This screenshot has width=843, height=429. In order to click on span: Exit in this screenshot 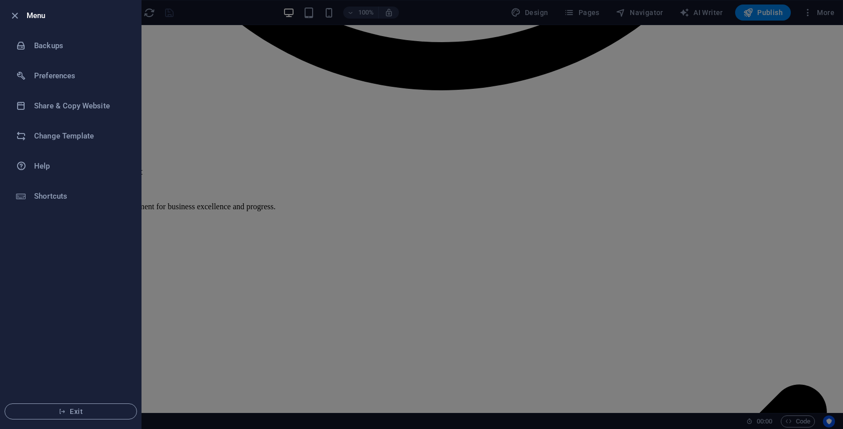, I will do `click(71, 411)`.